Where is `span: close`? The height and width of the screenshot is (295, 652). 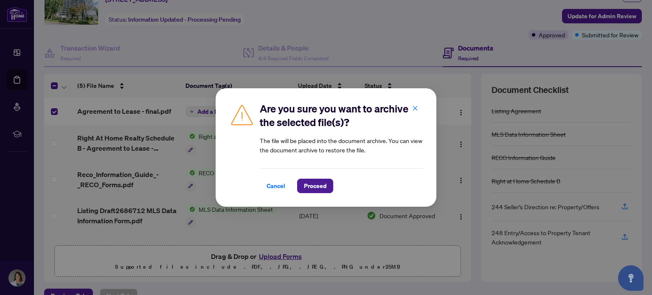 span: close is located at coordinates (415, 108).